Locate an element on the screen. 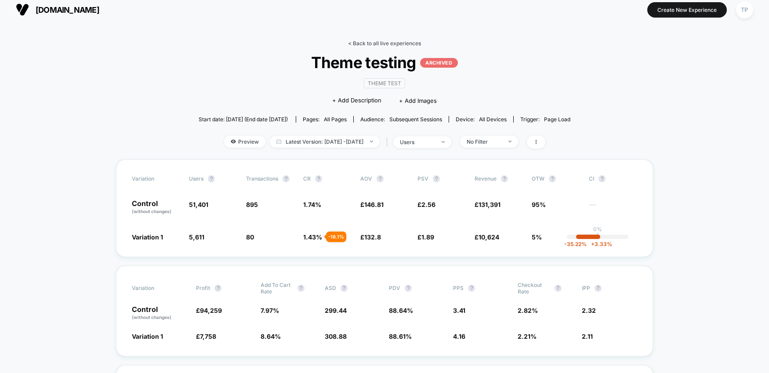  span: Checkout Rate is located at coordinates (534, 288).